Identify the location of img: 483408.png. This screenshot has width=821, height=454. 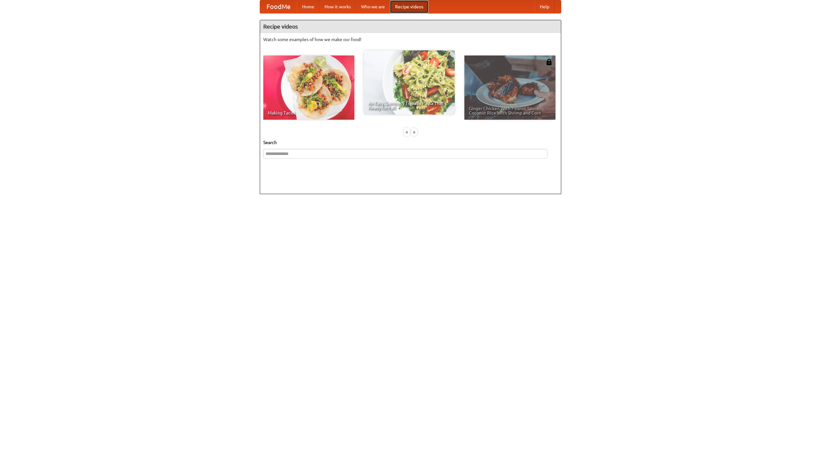
(549, 62).